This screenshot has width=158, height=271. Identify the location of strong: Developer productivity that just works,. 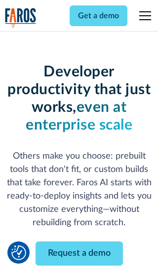
(79, 90).